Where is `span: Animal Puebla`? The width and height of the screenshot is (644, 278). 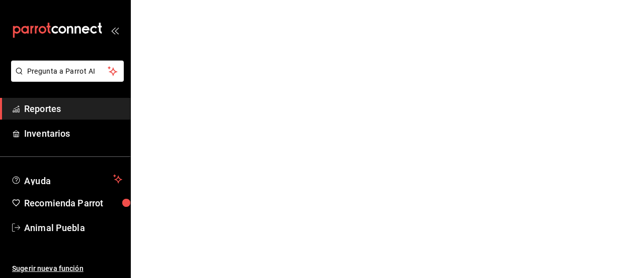
span: Animal Puebla is located at coordinates (73, 227).